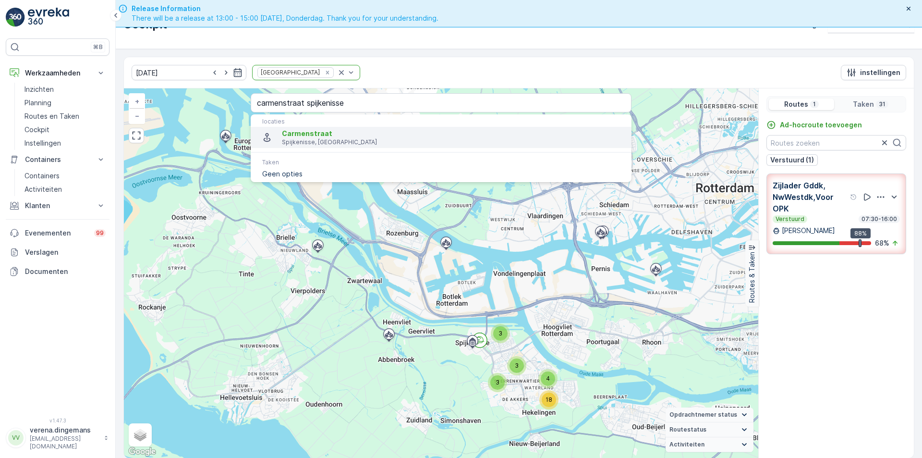 The height and width of the screenshot is (458, 922). I want to click on p: 07:30-16:00, so click(880, 219).